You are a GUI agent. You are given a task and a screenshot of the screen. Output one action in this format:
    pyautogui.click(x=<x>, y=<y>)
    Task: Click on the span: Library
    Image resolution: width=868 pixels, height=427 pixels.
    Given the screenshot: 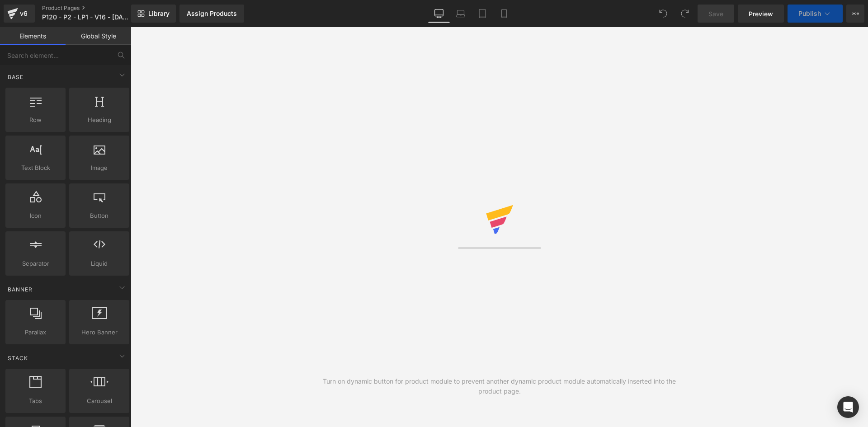 What is the action you would take?
    pyautogui.click(x=159, y=14)
    